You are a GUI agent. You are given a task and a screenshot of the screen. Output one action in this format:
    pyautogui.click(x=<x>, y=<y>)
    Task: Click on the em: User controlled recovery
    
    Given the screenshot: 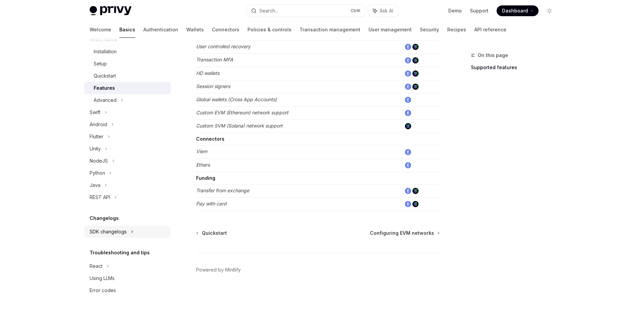 What is the action you would take?
    pyautogui.click(x=223, y=46)
    